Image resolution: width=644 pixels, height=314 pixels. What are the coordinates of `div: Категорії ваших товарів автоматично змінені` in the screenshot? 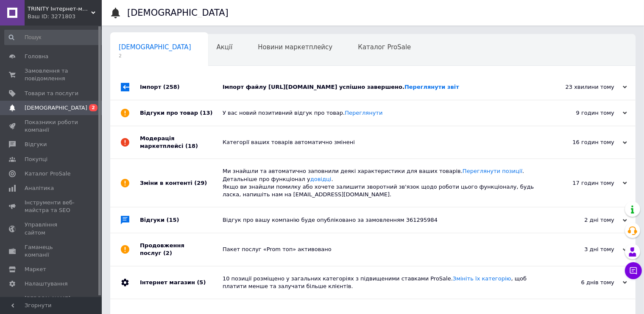 It's located at (382, 142).